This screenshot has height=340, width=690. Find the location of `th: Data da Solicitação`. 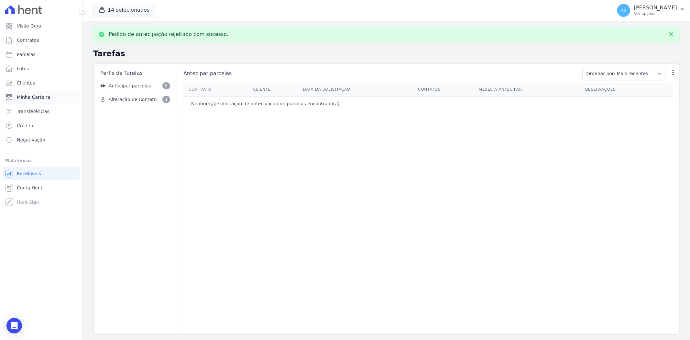

th: Data da Solicitação is located at coordinates (358, 89).